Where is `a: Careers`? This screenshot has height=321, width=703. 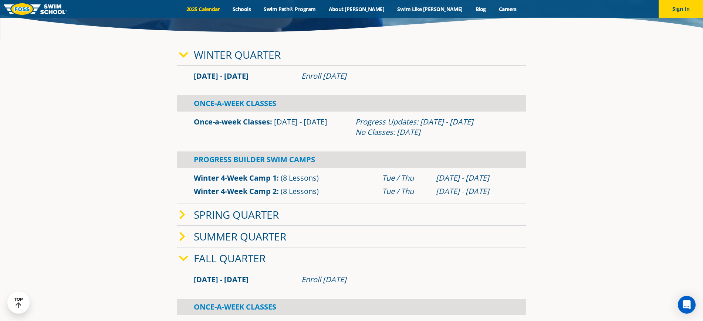 a: Careers is located at coordinates (507, 9).